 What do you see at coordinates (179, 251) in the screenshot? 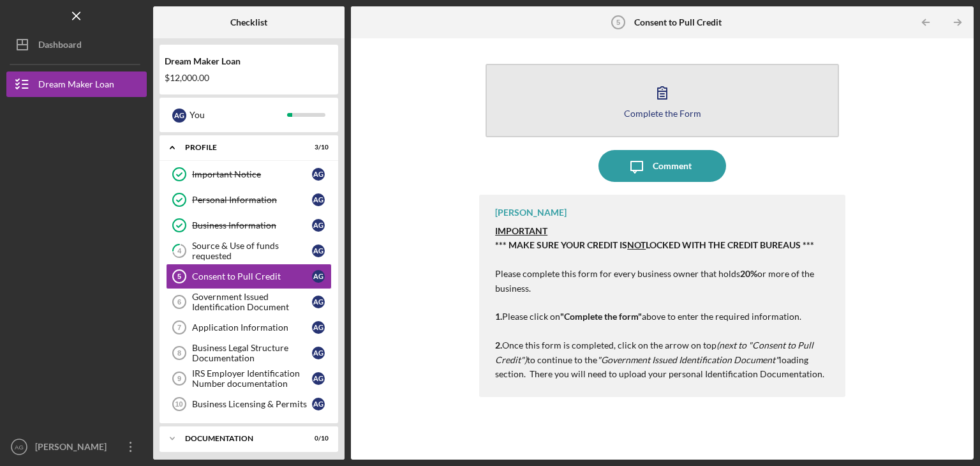
I see `tspan: 4` at bounding box center [179, 251].